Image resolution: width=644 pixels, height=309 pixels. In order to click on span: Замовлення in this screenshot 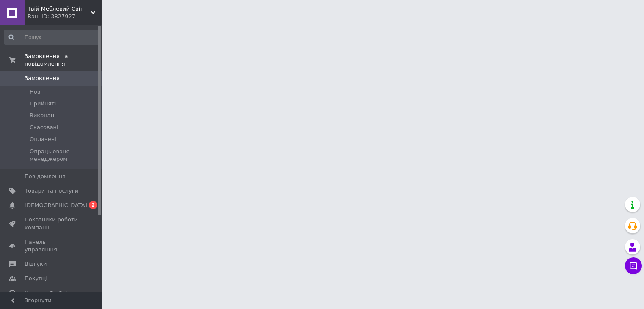, I will do `click(42, 79)`.